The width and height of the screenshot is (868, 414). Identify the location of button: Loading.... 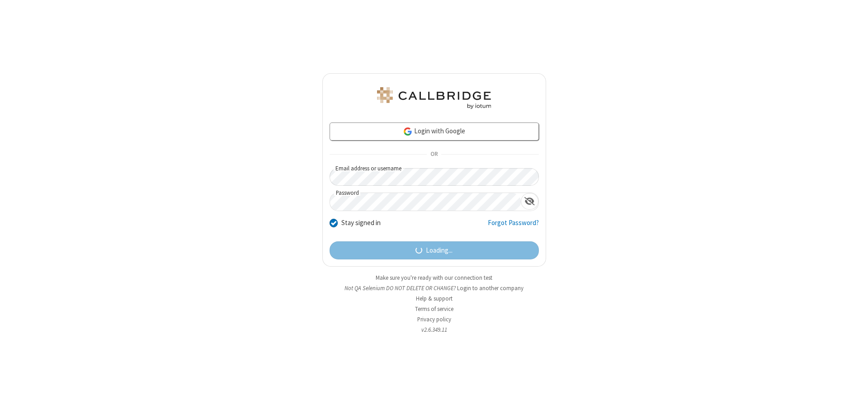
(434, 250).